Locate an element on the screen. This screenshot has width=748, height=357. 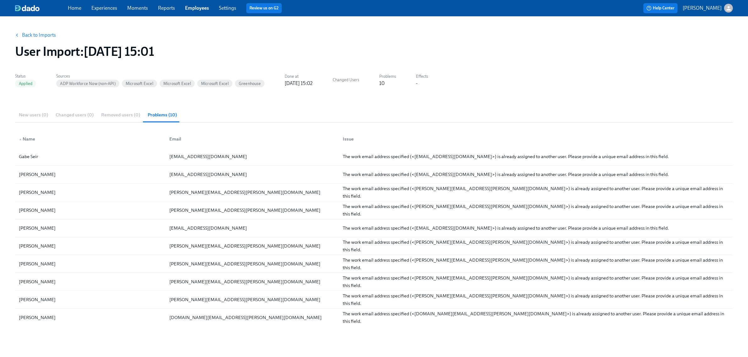
a: Reports is located at coordinates (166, 8).